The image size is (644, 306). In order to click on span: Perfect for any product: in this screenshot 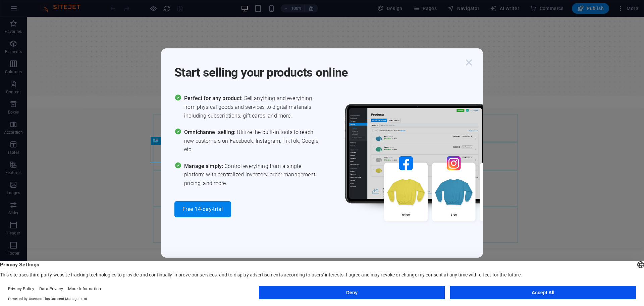, I will do `click(214, 98)`.